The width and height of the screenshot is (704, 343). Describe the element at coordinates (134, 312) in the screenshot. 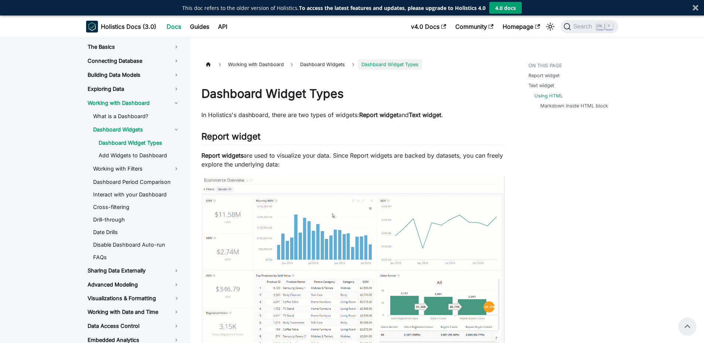

I see `a: Working with Date and Time` at that location.